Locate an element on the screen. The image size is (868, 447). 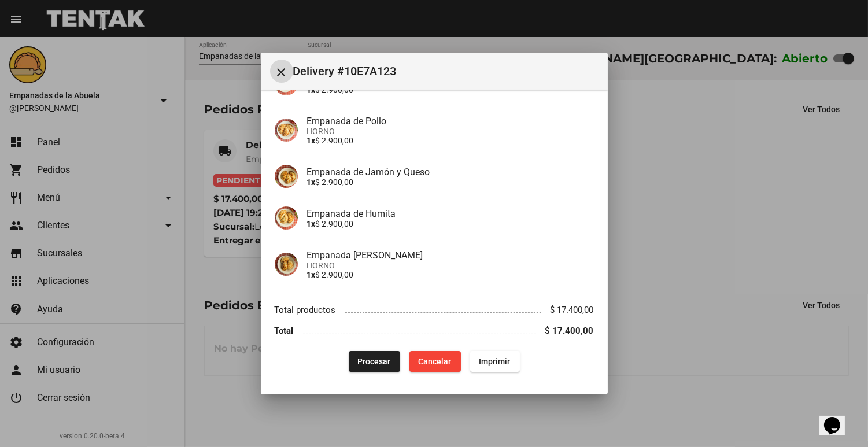
button: Cancelar is located at coordinates (435, 361).